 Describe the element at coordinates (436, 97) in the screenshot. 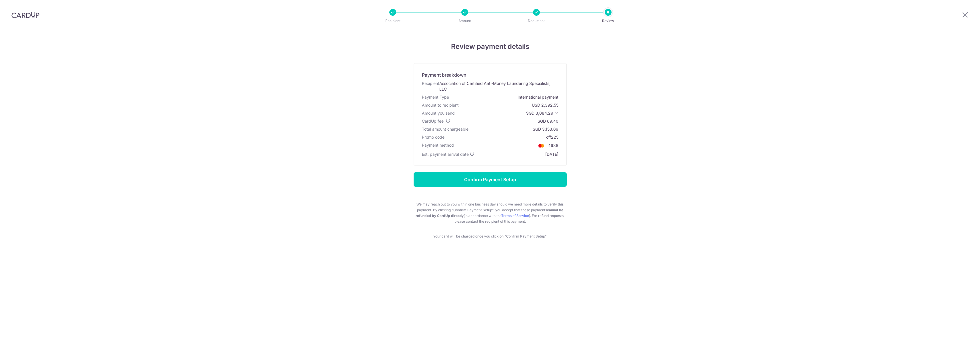

I see `span: translation missing: en.account_steps.new_confirm_form.xb_payment.header.payment_type` at that location.